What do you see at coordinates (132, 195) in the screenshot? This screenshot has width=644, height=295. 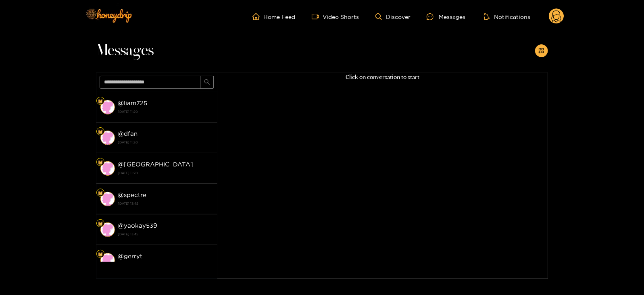 I see `strong: @ spectre` at bounding box center [132, 195].